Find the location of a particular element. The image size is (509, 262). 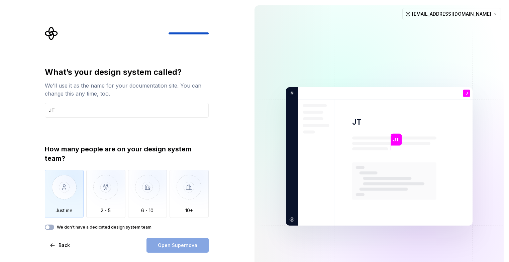

label: We don't have a dedicated design system team is located at coordinates (104, 228).